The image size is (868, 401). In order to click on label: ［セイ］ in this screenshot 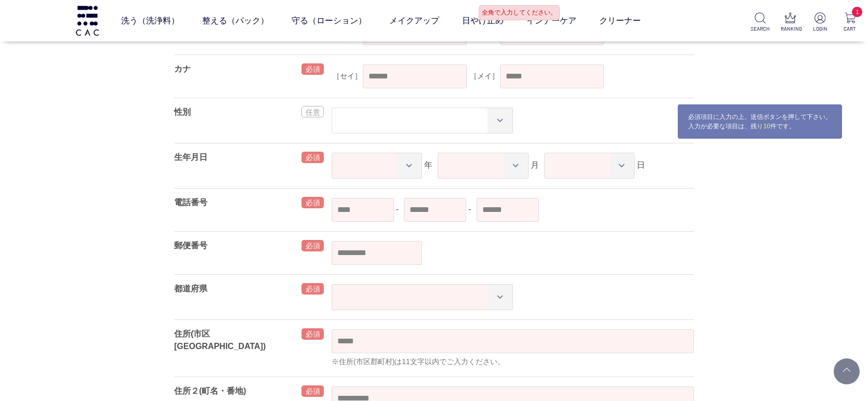, I will do `click(347, 76)`.